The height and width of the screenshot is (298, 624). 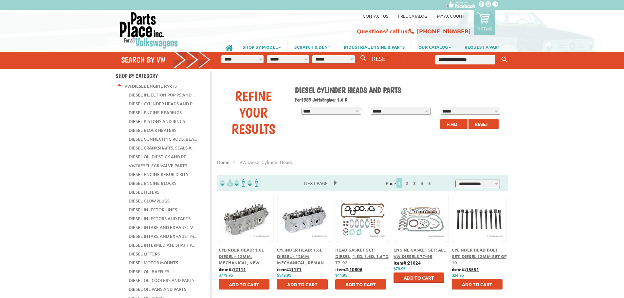 What do you see at coordinates (485, 28) in the screenshot?
I see `p: 0 items` at bounding box center [485, 28].